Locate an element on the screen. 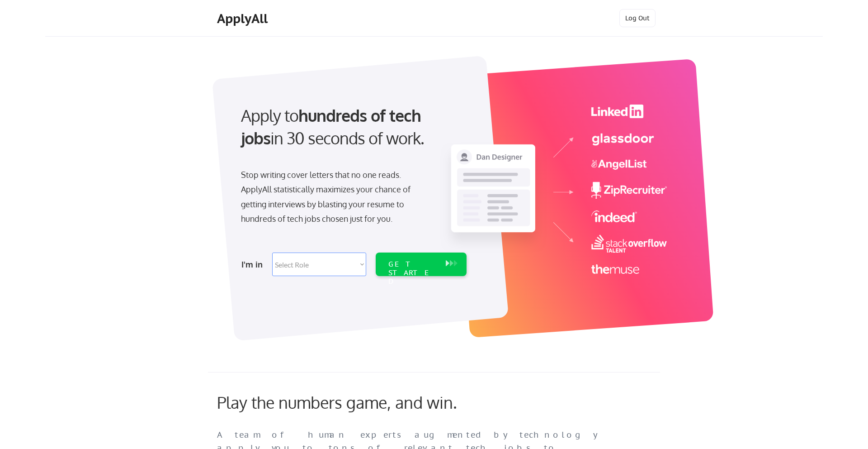 The image size is (868, 449). div: GET STARTED is located at coordinates (413, 273).